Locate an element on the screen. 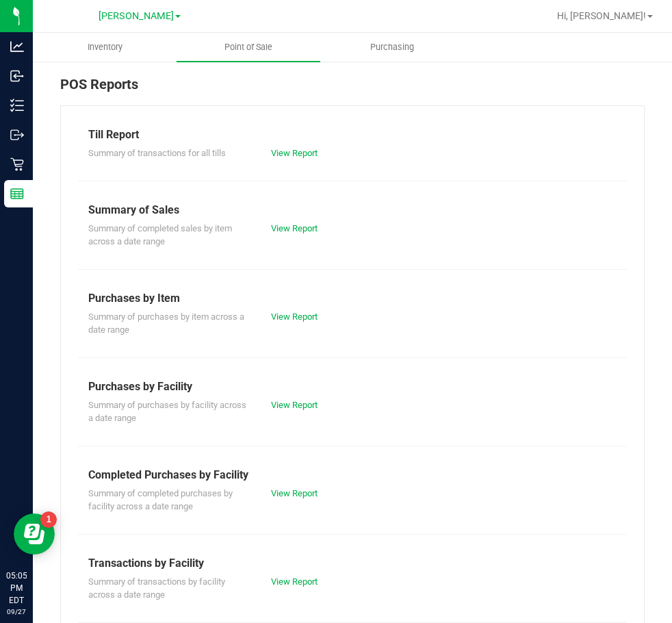  span: Summary of purchases by facility across a date range is located at coordinates (167, 411).